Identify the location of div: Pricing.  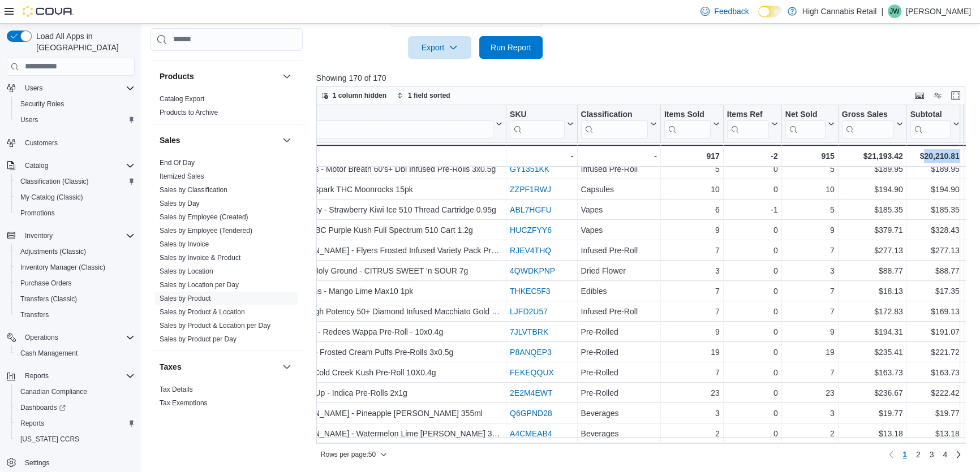
(226, 51).